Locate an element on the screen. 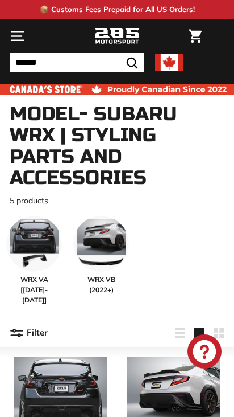  h1: Model- Subaru WRX | Styling Parts and Accessories is located at coordinates (117, 146).